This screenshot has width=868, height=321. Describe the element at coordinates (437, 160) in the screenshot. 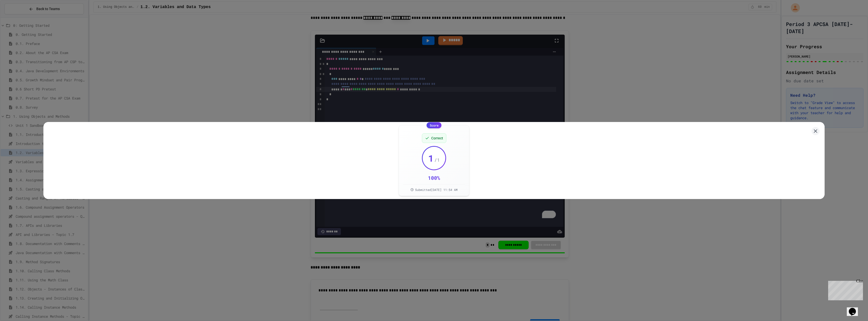

I see `span: / 1` at that location.